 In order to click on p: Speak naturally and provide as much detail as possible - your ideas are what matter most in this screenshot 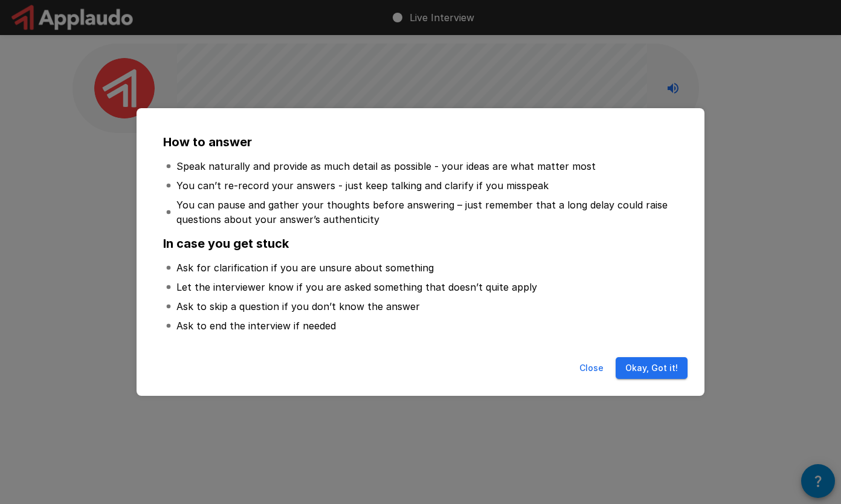, I will do `click(386, 166)`.